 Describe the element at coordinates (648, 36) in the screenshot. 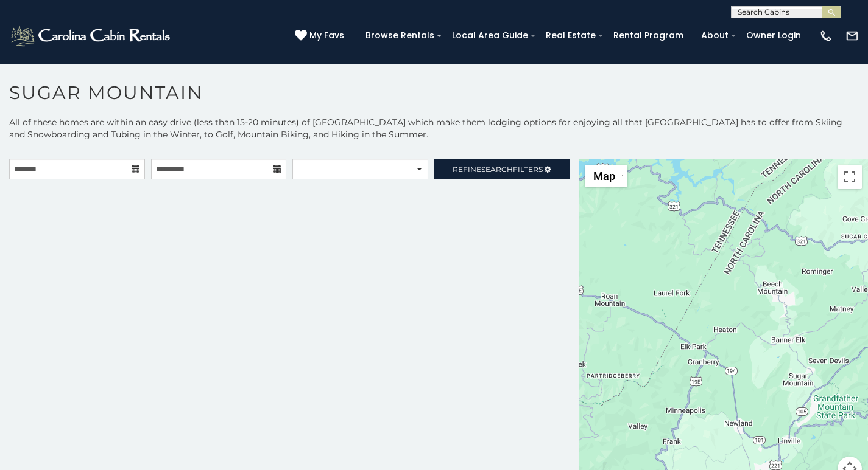

I see `a: Rental Program` at that location.